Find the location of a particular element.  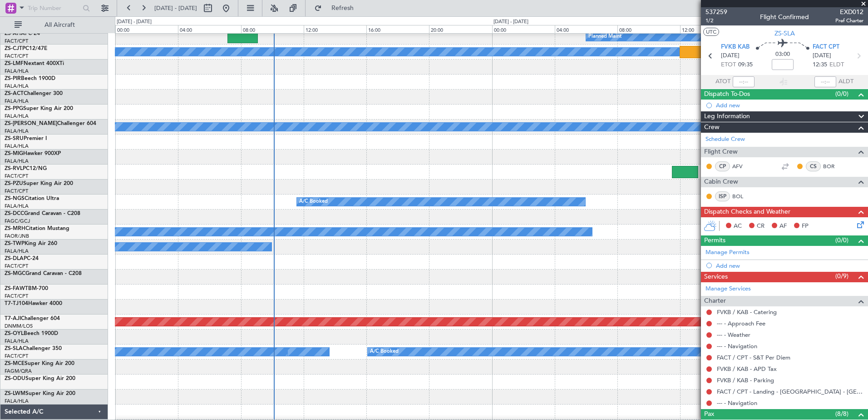

span: Dispatch Checks and Weather is located at coordinates (747, 211).